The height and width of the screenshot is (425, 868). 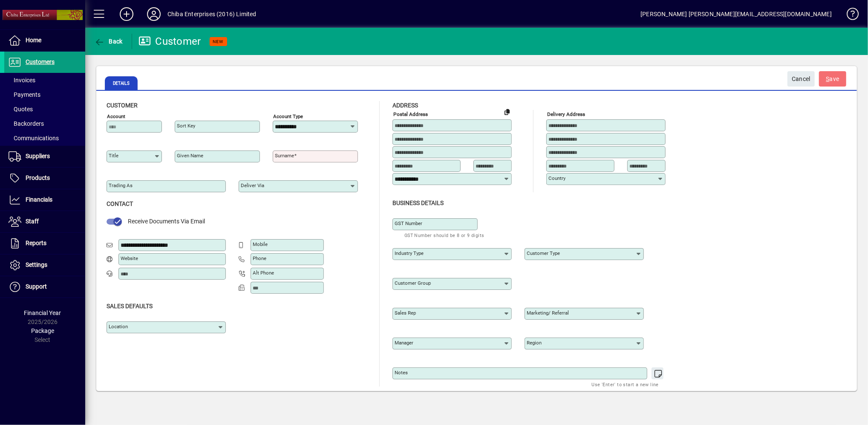 I want to click on span: Business details, so click(x=418, y=203).